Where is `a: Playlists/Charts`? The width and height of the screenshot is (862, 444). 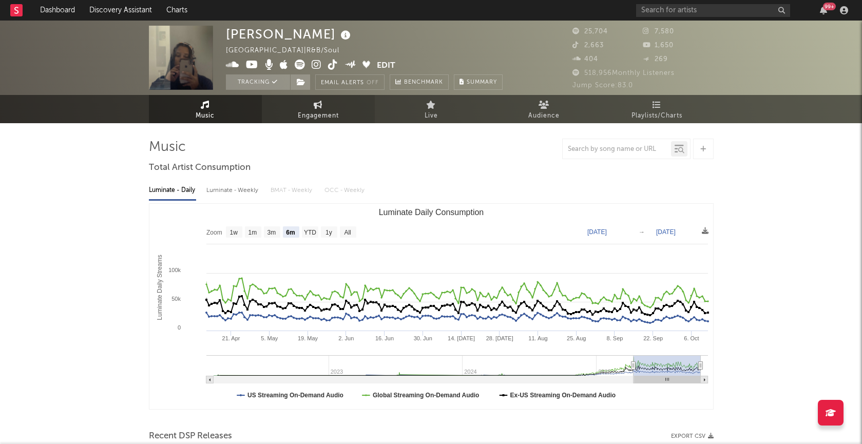
a: Playlists/Charts is located at coordinates (657, 109).